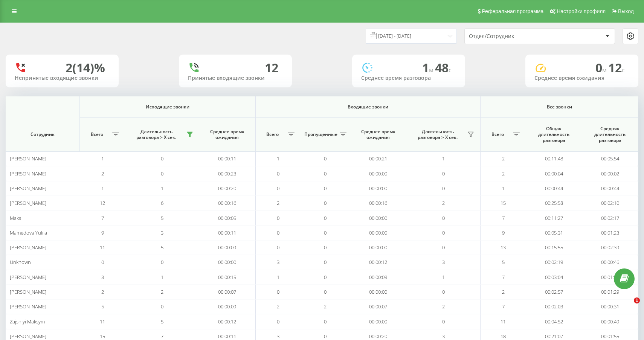 This screenshot has width=644, height=340. Describe the element at coordinates (235, 78) in the screenshot. I see `div: Принятые входящие звонки` at that location.